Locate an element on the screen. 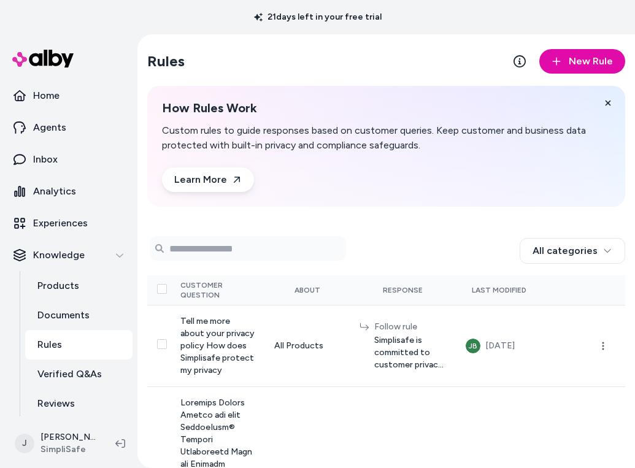  p: Knowledge is located at coordinates (59, 255).